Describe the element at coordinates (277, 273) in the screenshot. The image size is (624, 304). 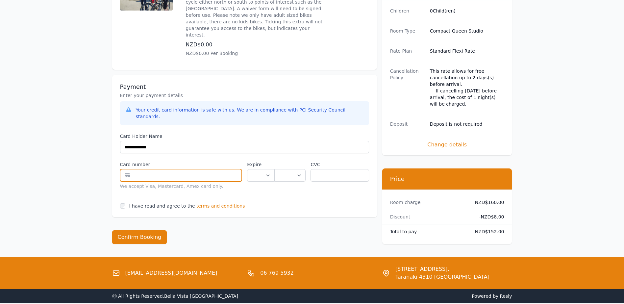
I see `a: 06 769 5932` at that location.